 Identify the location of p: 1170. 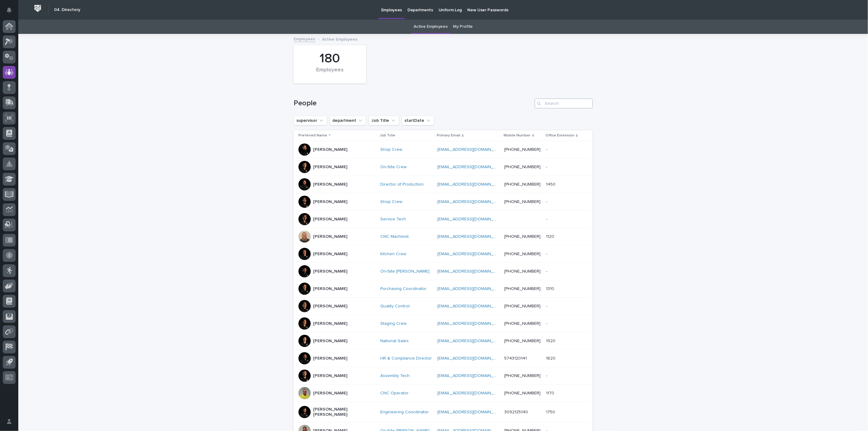
(551, 393).